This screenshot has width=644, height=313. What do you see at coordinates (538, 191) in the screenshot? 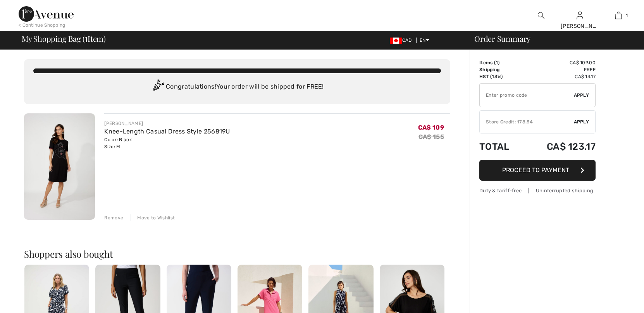
I see `div: Duty & tariff-free | Uninterrupted shipping` at bounding box center [538, 191].